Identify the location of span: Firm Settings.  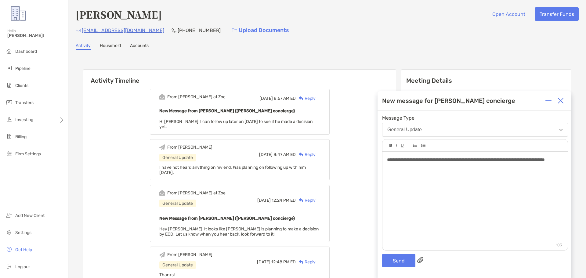
(28, 154).